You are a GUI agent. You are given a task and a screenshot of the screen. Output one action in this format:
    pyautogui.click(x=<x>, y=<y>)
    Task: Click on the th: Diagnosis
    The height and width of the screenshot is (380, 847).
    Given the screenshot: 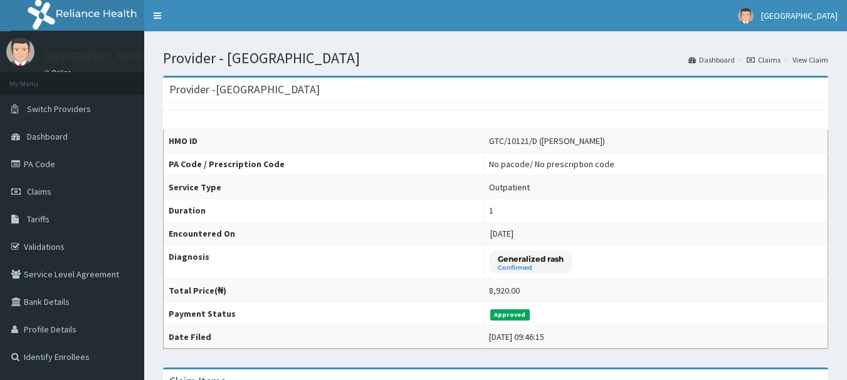 What is the action you would take?
    pyautogui.click(x=323, y=263)
    